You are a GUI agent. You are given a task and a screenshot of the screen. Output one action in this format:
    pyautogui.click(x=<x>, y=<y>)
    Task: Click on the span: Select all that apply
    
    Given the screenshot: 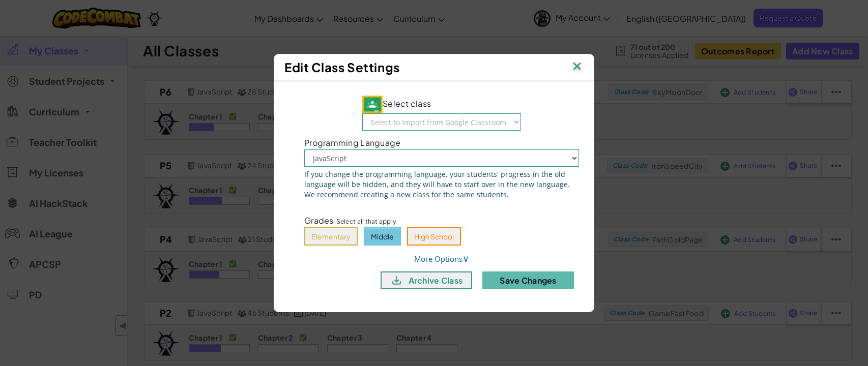 What is the action you would take?
    pyautogui.click(x=366, y=222)
    